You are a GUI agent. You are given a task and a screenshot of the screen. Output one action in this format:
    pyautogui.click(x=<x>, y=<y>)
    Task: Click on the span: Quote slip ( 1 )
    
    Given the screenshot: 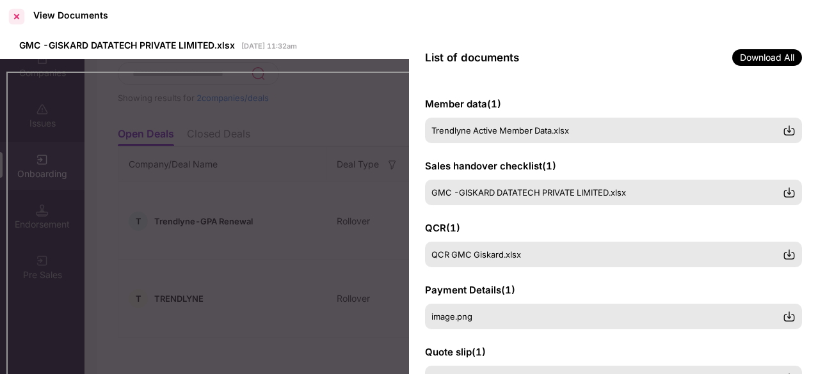 What is the action you would take?
    pyautogui.click(x=455, y=352)
    